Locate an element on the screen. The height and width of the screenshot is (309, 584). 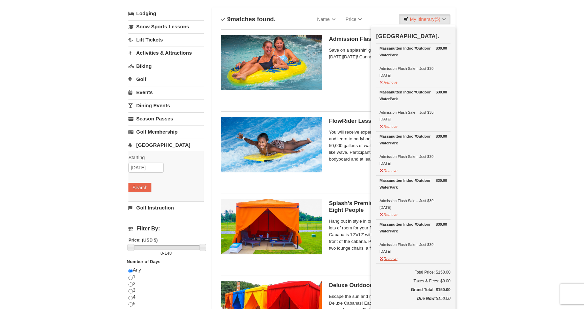
a: Price is located at coordinates (354, 19).